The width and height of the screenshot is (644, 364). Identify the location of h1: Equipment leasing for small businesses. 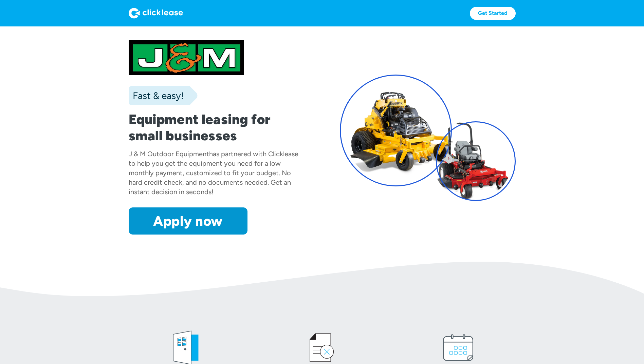
(217, 127).